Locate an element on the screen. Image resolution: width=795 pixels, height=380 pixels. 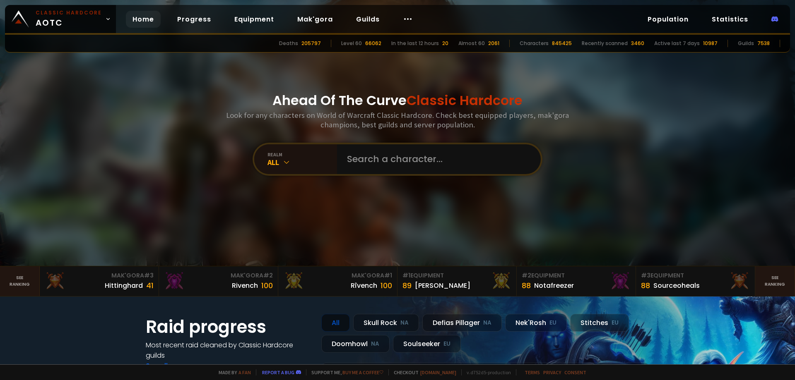
h1: Ahead Of The Curve is located at coordinates (397, 101).